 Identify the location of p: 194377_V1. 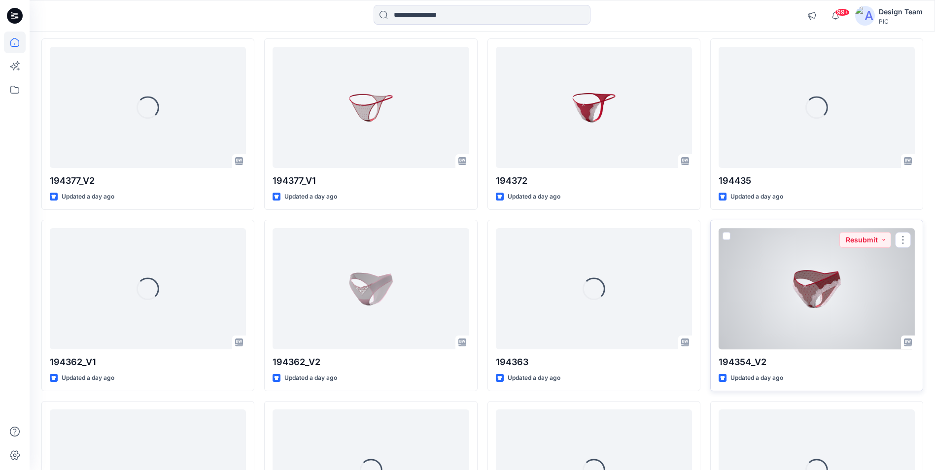
(371, 181).